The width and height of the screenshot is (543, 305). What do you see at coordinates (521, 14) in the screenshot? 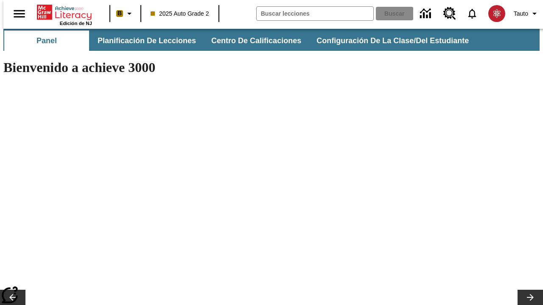
I see `span: Tauto` at bounding box center [521, 14].